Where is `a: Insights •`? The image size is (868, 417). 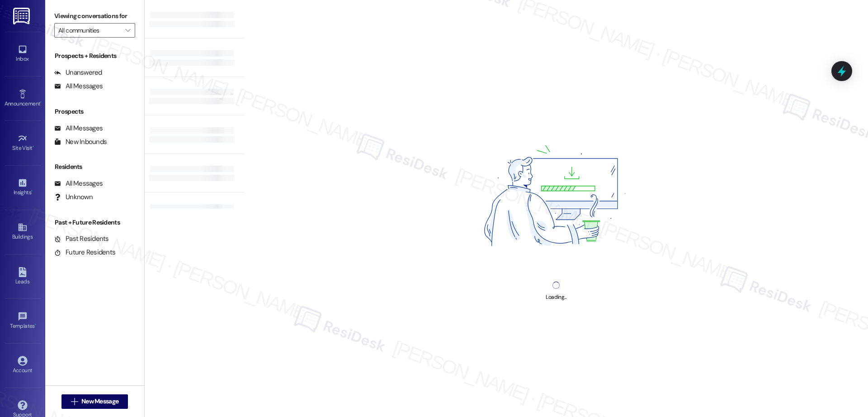 a: Insights • is located at coordinates (23, 187).